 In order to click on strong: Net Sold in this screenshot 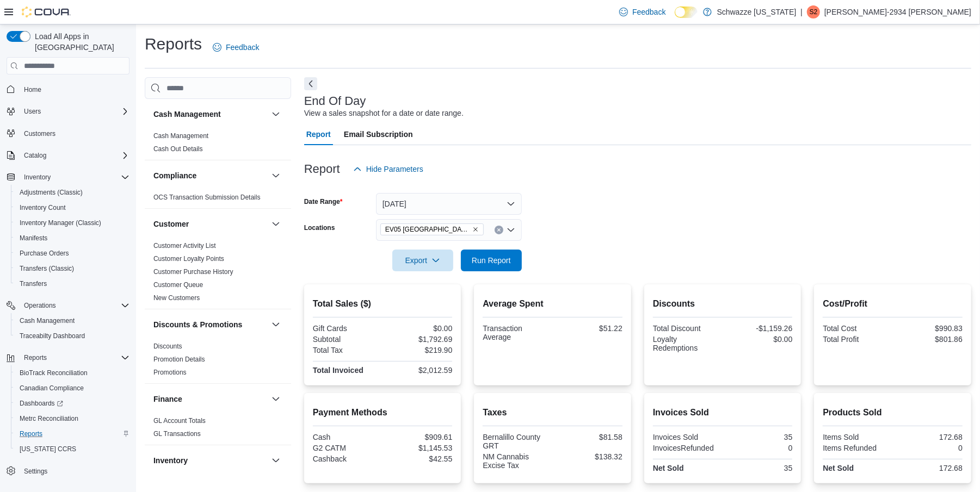, I will do `click(838, 468)`.